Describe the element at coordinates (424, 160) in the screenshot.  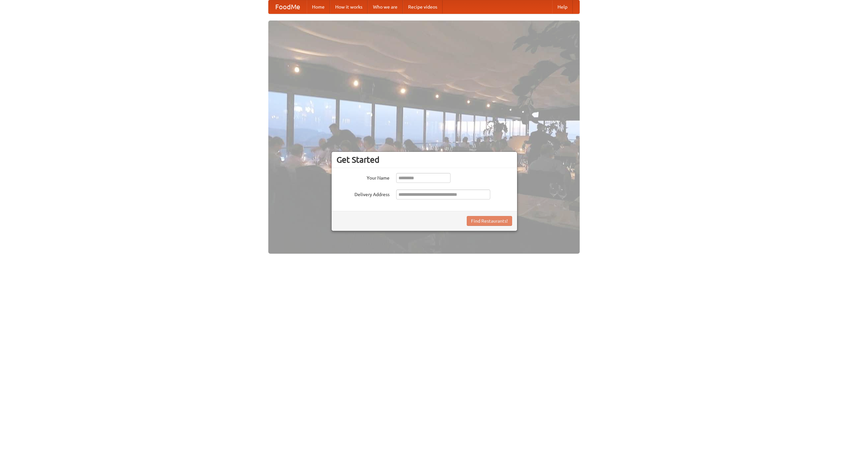
I see `h3: Get Started` at that location.